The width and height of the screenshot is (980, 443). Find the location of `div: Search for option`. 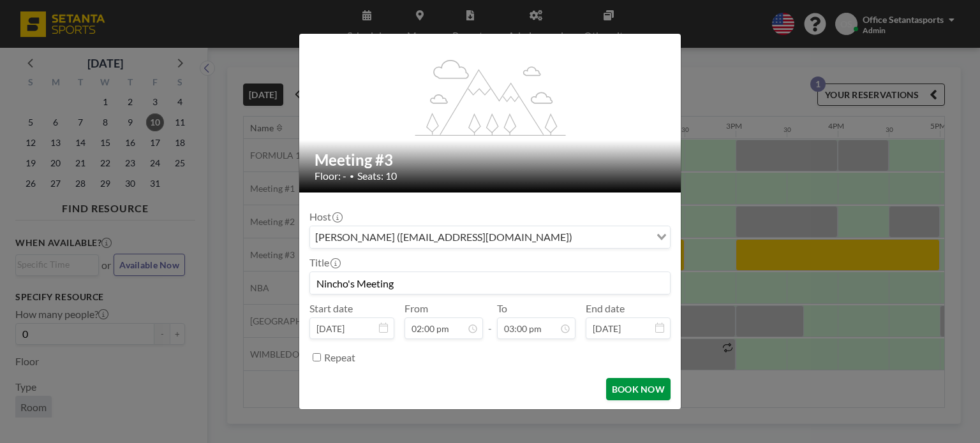

div: Search for option is located at coordinates (490, 237).